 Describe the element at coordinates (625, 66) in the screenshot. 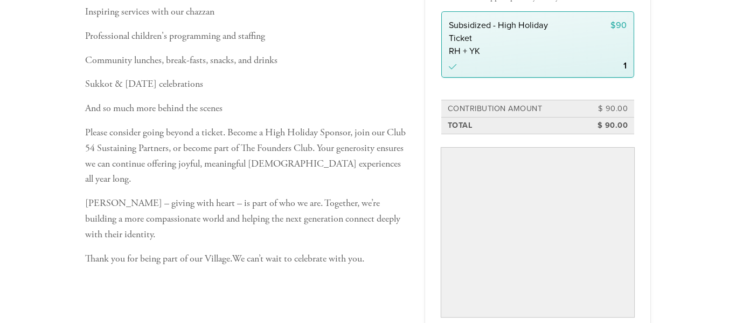

I see `div: 1` at that location.